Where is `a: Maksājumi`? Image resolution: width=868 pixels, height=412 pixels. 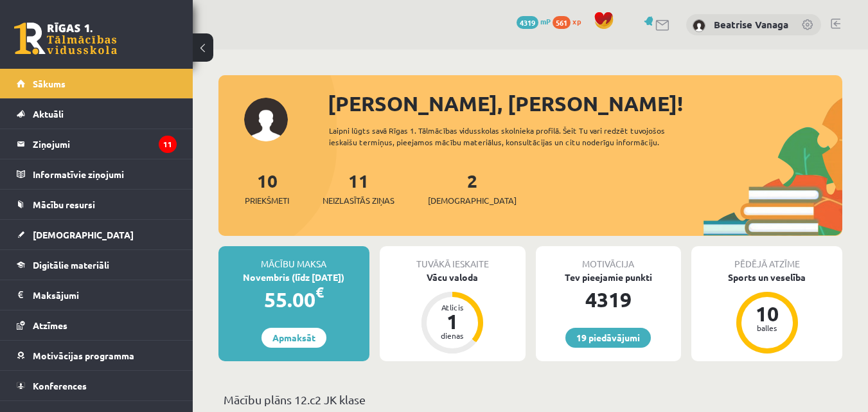
a: Maksājumi is located at coordinates (97, 295).